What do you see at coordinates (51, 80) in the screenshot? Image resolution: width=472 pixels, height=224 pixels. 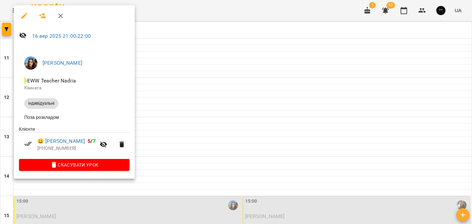 I see `span: - EWW Teacher Nadiia` at bounding box center [51, 80].